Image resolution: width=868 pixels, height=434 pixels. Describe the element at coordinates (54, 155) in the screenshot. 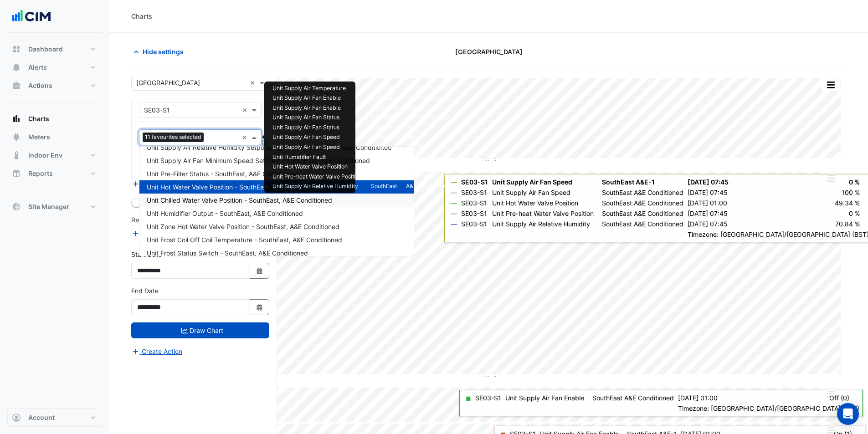

I see `button: Indoor Env` at that location.